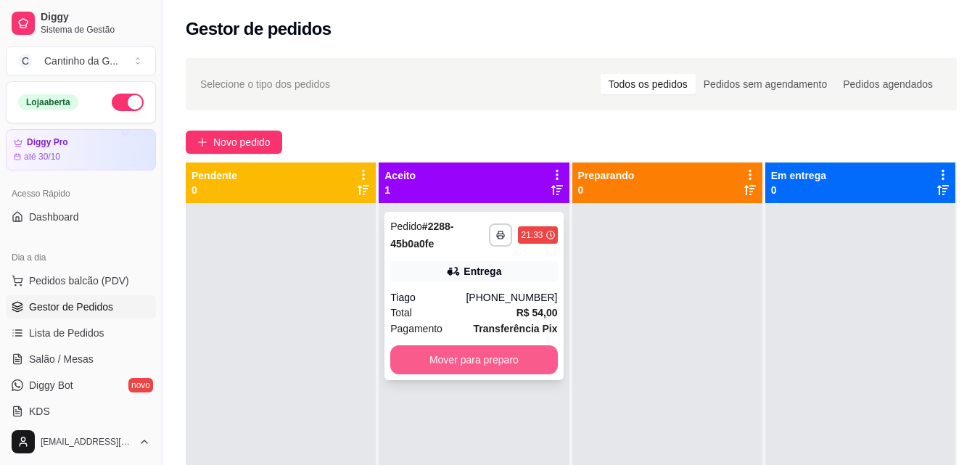 This screenshot has width=980, height=465. I want to click on a: Gestor de Pedidos, so click(81, 307).